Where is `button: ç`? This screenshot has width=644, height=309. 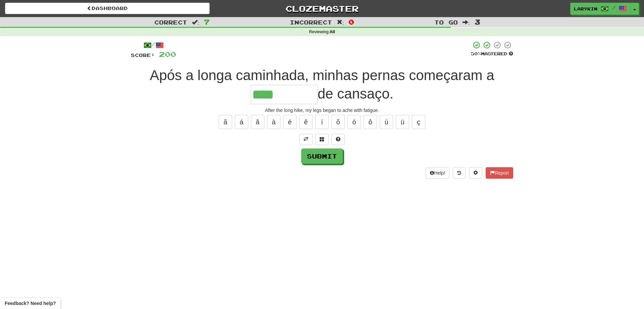
button: ç is located at coordinates (418, 122).